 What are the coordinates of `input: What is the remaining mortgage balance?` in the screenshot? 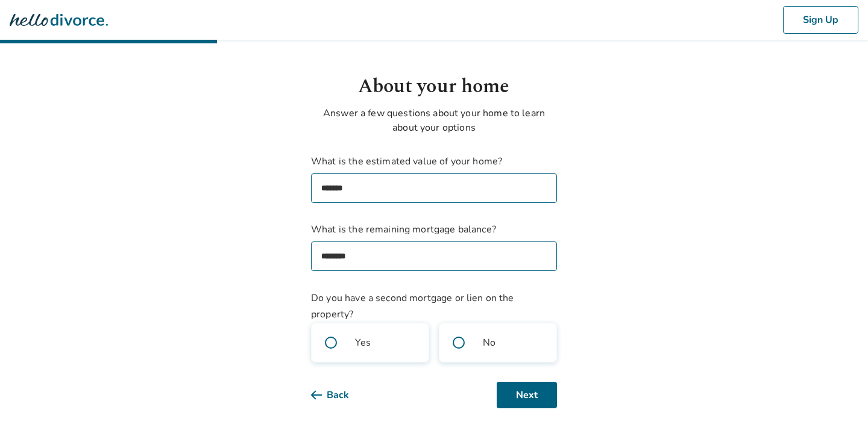 It's located at (434, 256).